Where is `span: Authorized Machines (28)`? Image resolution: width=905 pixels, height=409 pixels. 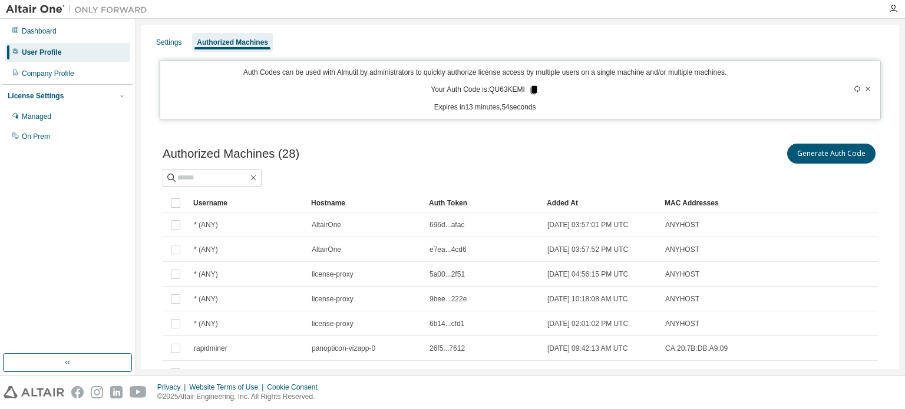 span: Authorized Machines (28) is located at coordinates (231, 154).